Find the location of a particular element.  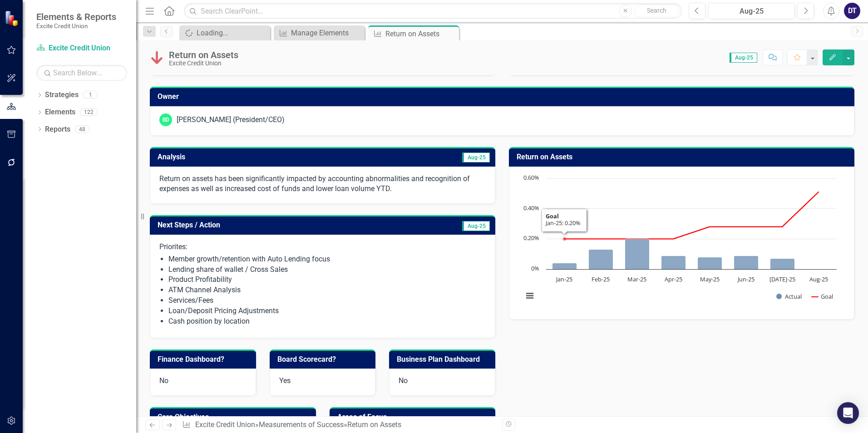

a: Strategies is located at coordinates (62, 95).